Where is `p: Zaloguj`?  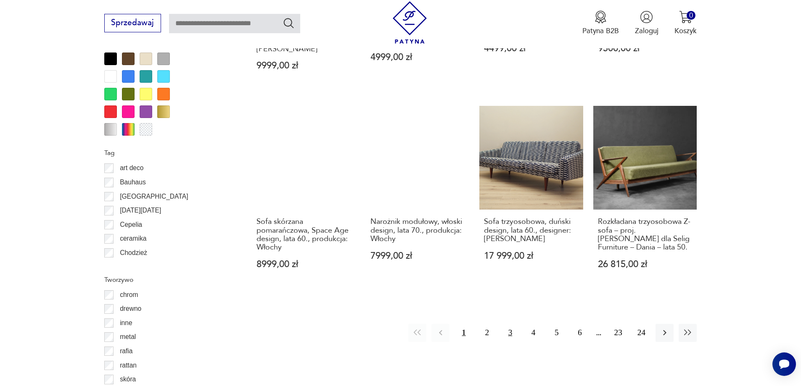
p: Zaloguj is located at coordinates (647, 31).